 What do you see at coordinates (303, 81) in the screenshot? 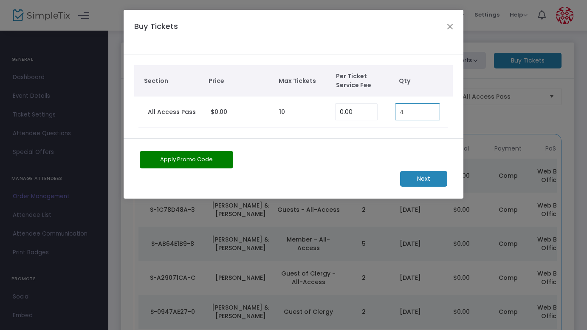
I see `span: Max Tickets` at bounding box center [303, 81].